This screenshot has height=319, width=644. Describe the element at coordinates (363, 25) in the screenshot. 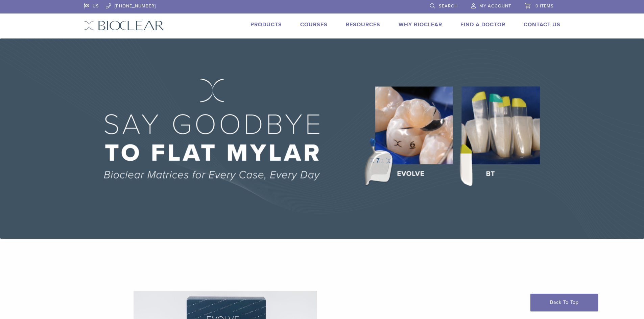

I see `a: Resources` at that location.